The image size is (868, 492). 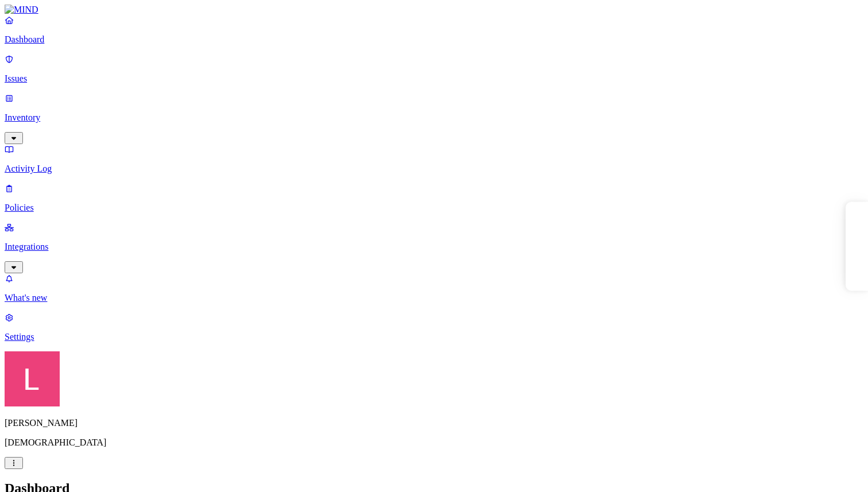 I want to click on a: Dashboard, so click(x=434, y=30).